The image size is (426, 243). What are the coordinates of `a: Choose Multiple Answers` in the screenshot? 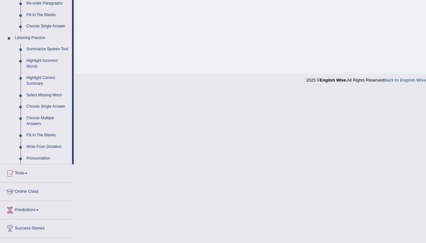 It's located at (48, 121).